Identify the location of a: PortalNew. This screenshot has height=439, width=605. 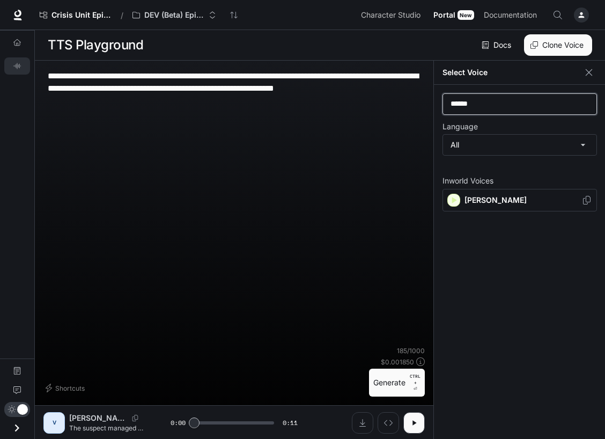
(454, 15).